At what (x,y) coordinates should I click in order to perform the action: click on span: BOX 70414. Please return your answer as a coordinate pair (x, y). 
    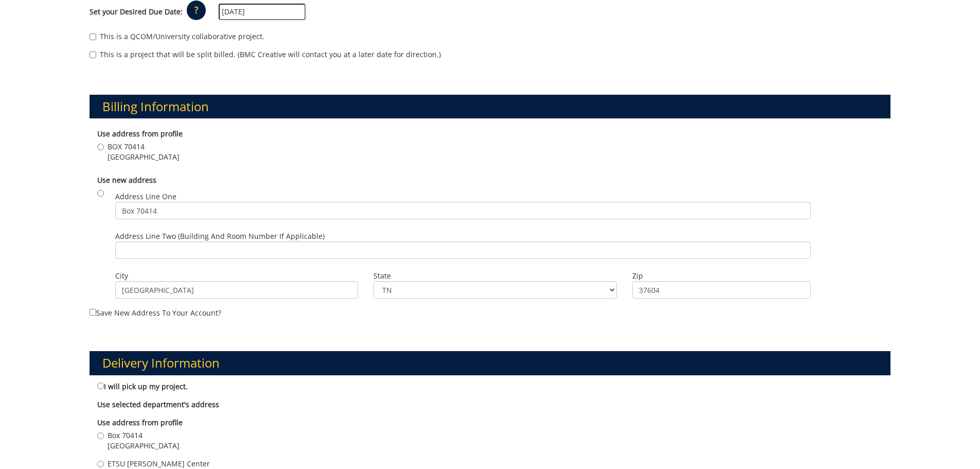
    Looking at the image, I should click on (143, 146).